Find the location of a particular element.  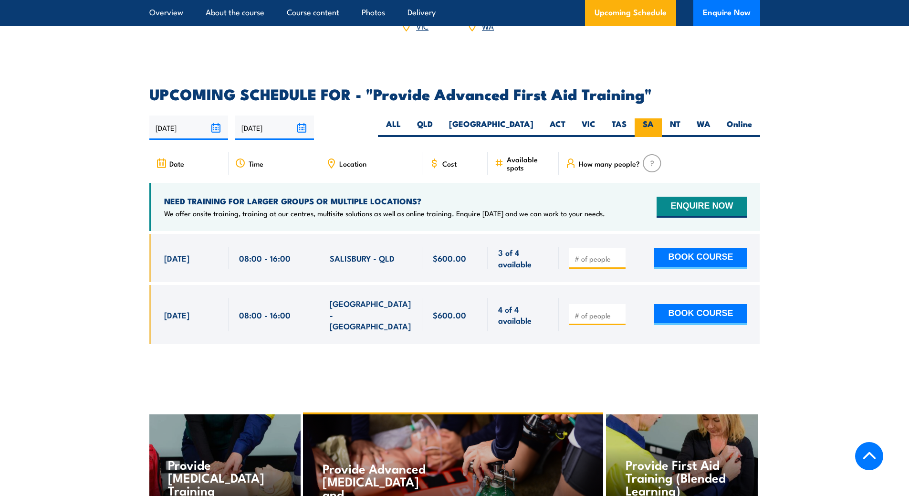

span: 4 of 4 available is located at coordinates (523, 315).